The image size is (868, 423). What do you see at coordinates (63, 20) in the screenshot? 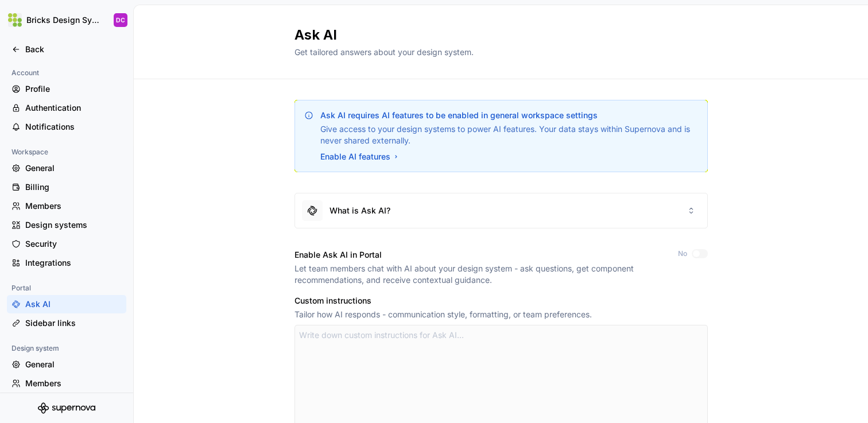
I see `div: Bricks Design System` at bounding box center [63, 20].